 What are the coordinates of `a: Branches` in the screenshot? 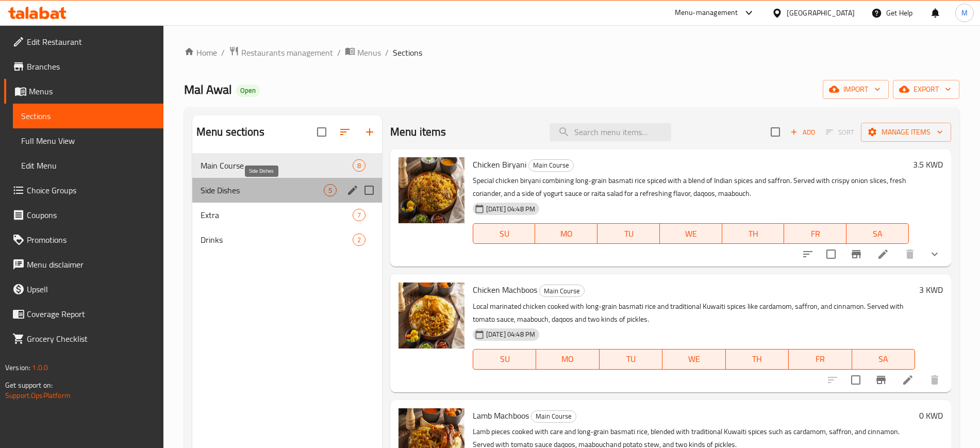 It's located at (84, 67).